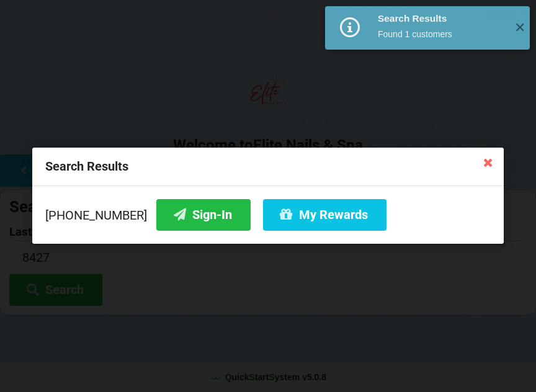 This screenshot has width=536, height=392. What do you see at coordinates (325, 215) in the screenshot?
I see `button: My Rewards` at bounding box center [325, 215].